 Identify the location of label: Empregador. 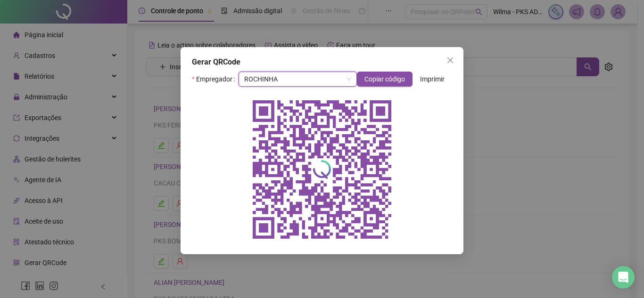
(215, 79).